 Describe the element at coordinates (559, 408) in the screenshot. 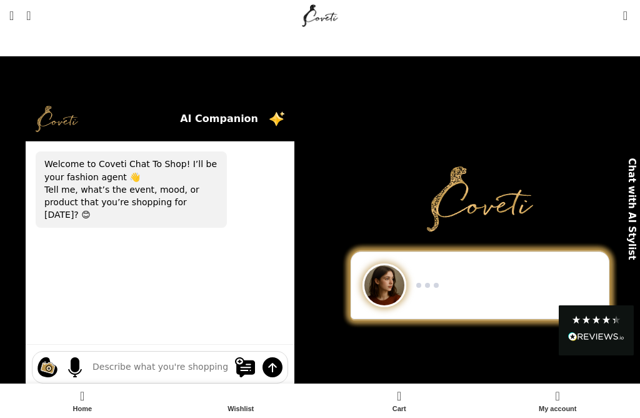

I see `span: My account` at that location.